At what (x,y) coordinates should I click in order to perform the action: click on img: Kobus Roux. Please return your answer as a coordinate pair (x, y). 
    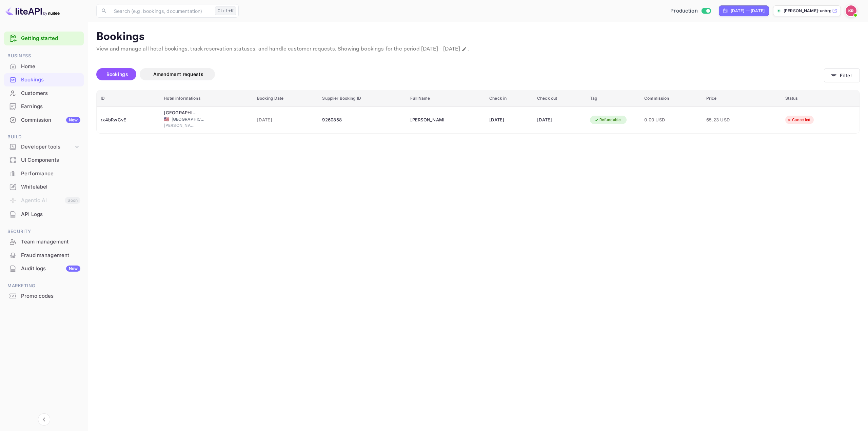
    Looking at the image, I should click on (852, 11).